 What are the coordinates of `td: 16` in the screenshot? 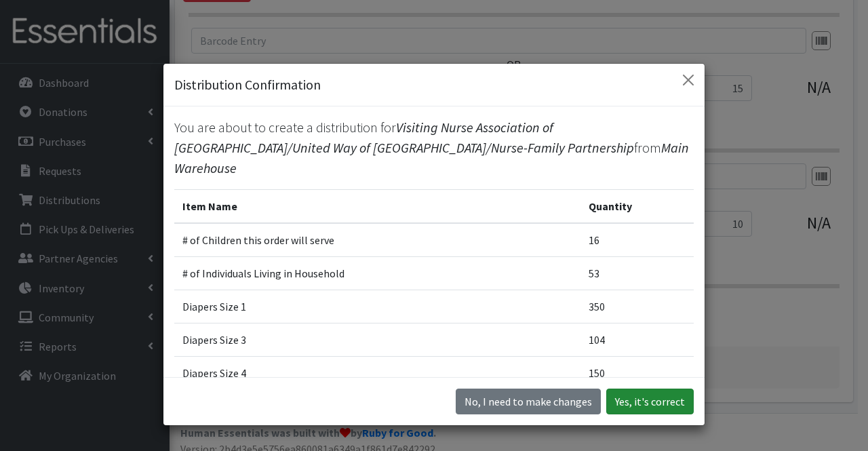 It's located at (637, 240).